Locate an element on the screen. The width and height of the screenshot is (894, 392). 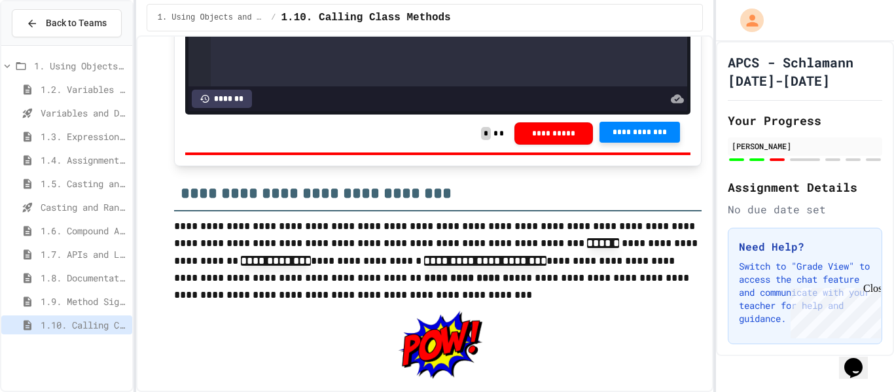
span: 1.7. APIs and Libraries is located at coordinates (84, 254).